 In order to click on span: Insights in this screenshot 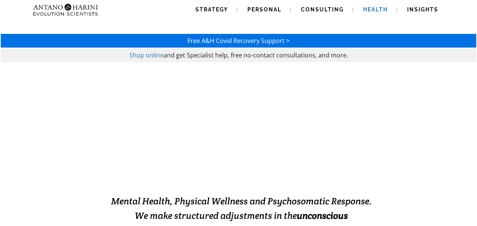, I will do `click(423, 9)`.